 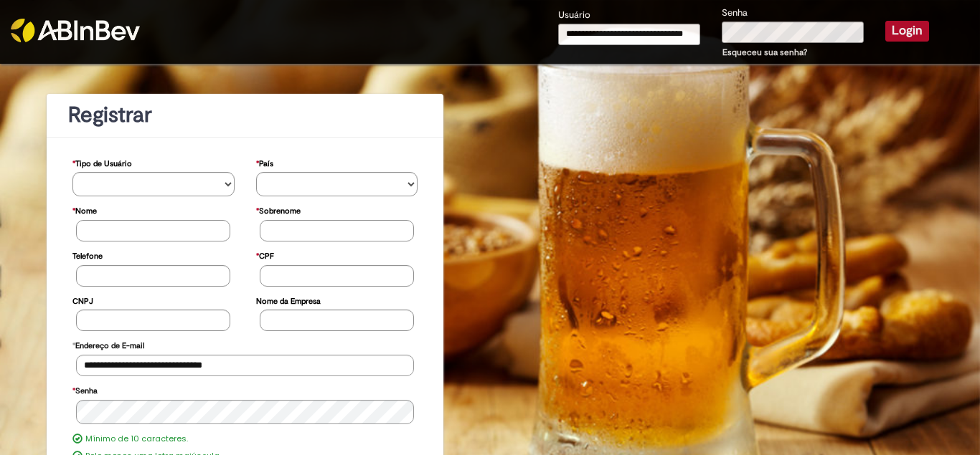 I want to click on label: Sobrenome, so click(x=278, y=210).